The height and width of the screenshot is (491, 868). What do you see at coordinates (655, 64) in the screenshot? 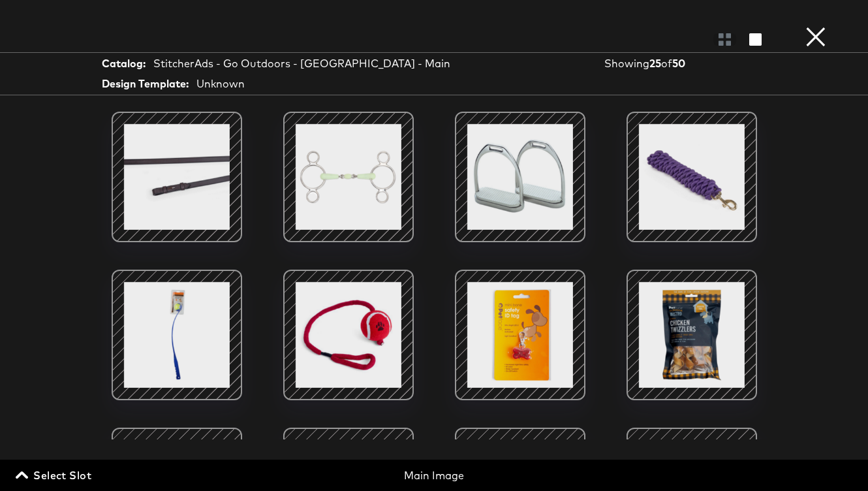
I see `strong: 25` at bounding box center [655, 64].